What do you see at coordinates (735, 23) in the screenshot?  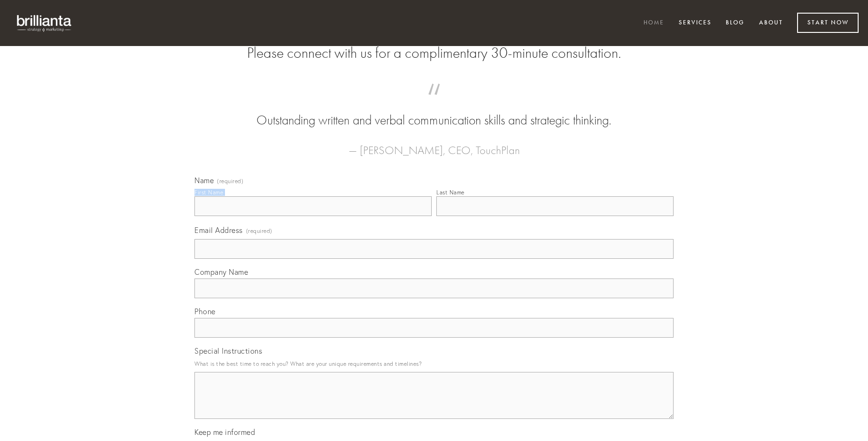 I see `a: Blog` at bounding box center [735, 23].